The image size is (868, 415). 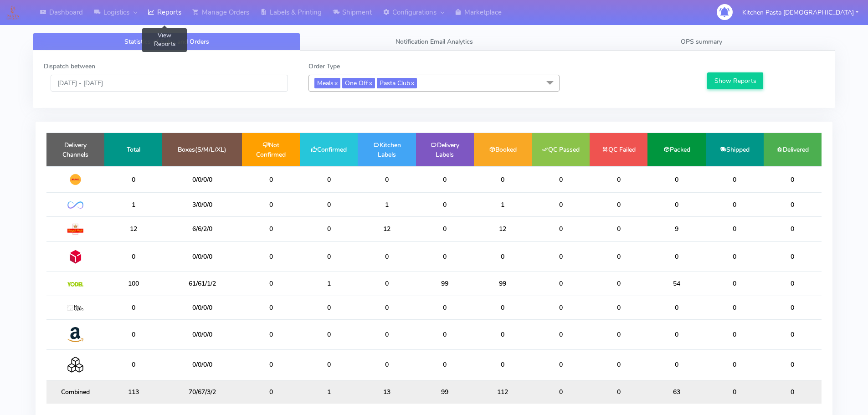 I want to click on label: Dispatch between, so click(x=70, y=66).